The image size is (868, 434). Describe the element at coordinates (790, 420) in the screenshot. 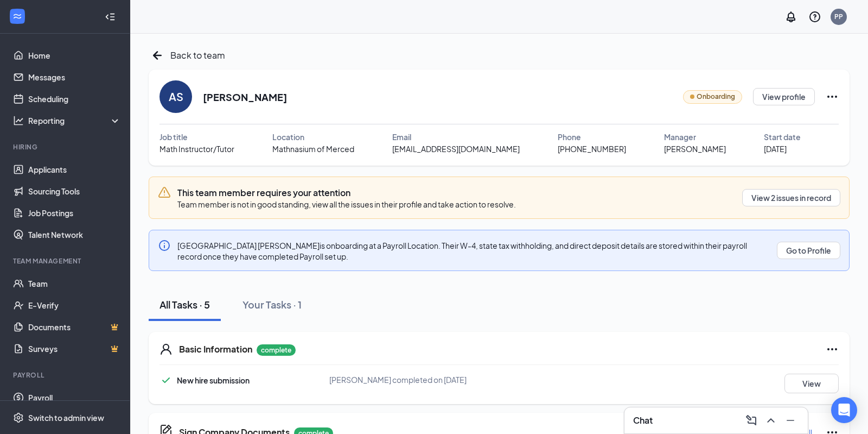

I see `svg: Minimize` at that location.